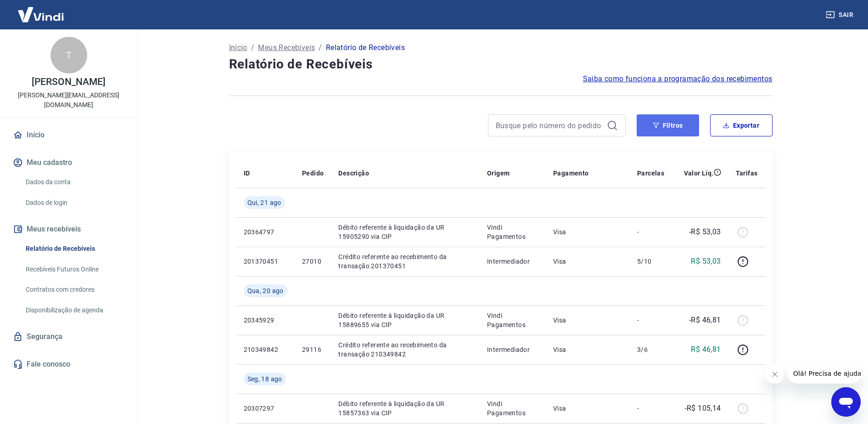 Image resolution: width=868 pixels, height=424 pixels. Describe the element at coordinates (365, 48) in the screenshot. I see `p: Relatório de Recebíveis` at that location.